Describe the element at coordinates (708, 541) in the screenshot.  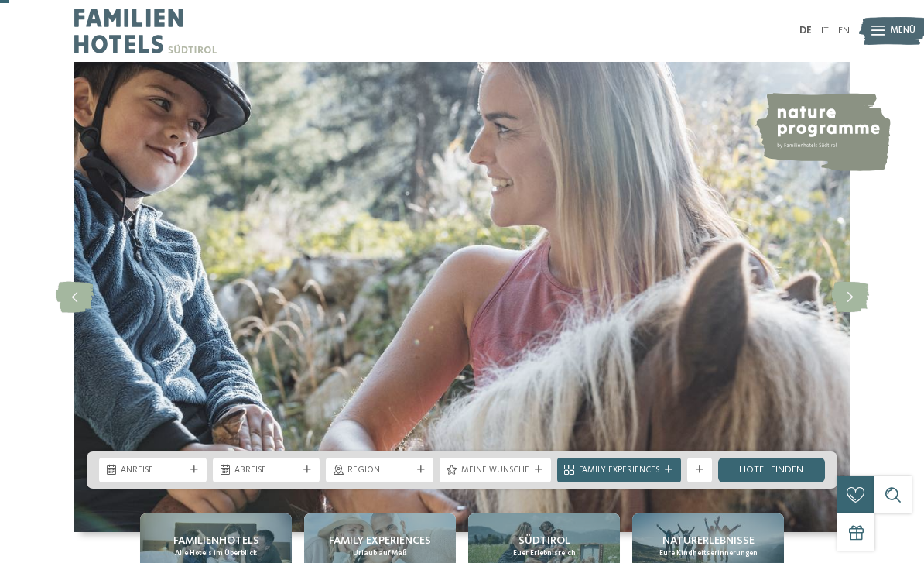
I see `span: Naturerlebnisse` at that location.